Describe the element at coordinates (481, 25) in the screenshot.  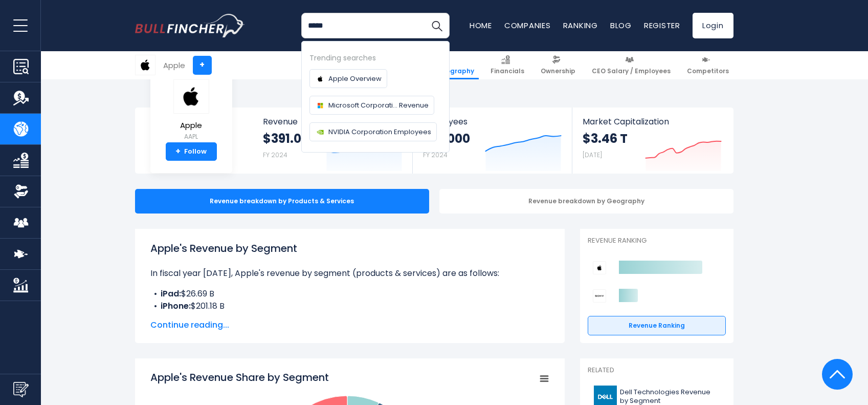
I see `a: Home` at that location.